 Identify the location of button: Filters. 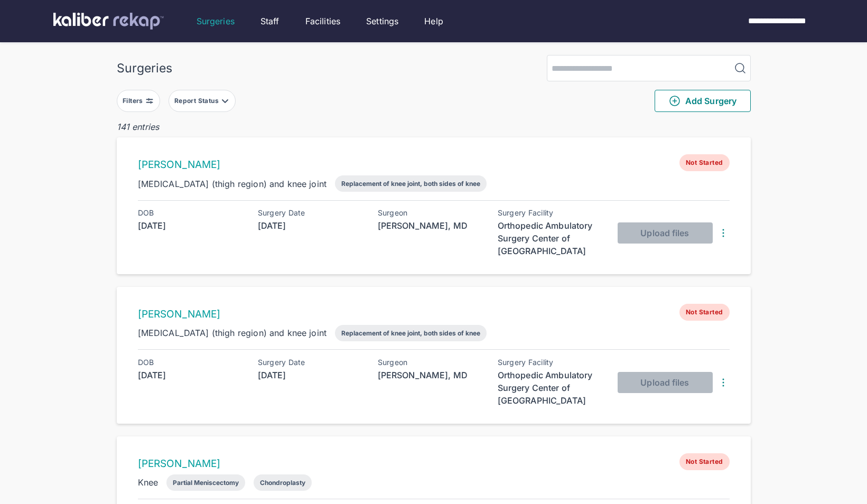
(139, 101).